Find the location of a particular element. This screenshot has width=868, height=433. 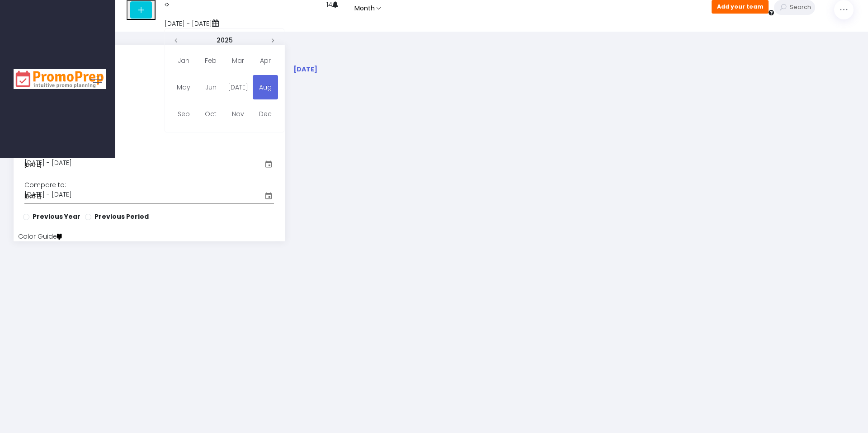

span: Mar is located at coordinates (238, 61).